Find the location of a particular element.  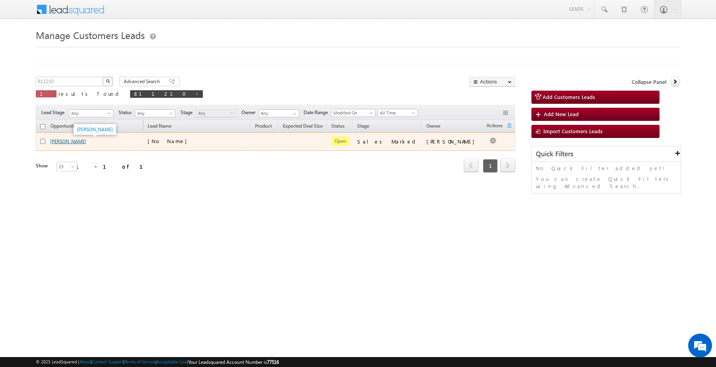

p: No Quick Filter added yet! is located at coordinates (606, 168).